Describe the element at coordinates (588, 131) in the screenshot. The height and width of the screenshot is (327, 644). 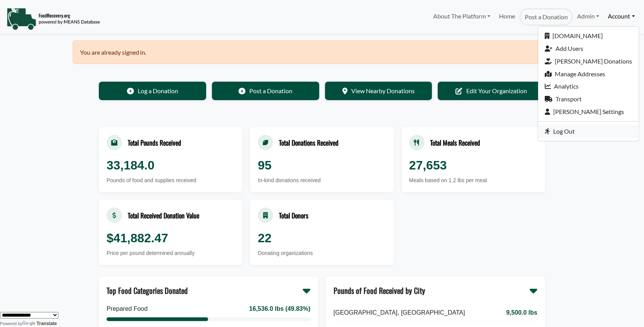
I see `a: Log Out` at that location.